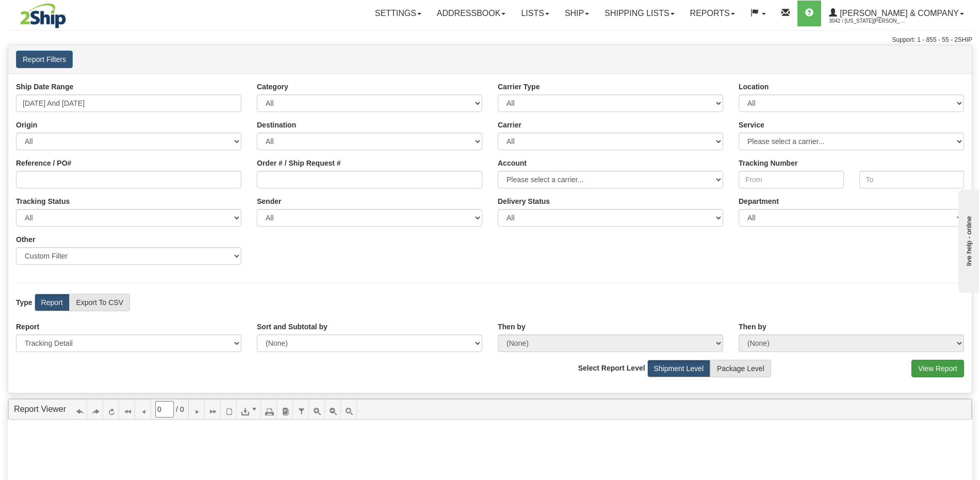  What do you see at coordinates (269, 201) in the screenshot?
I see `label: Sender` at bounding box center [269, 201].